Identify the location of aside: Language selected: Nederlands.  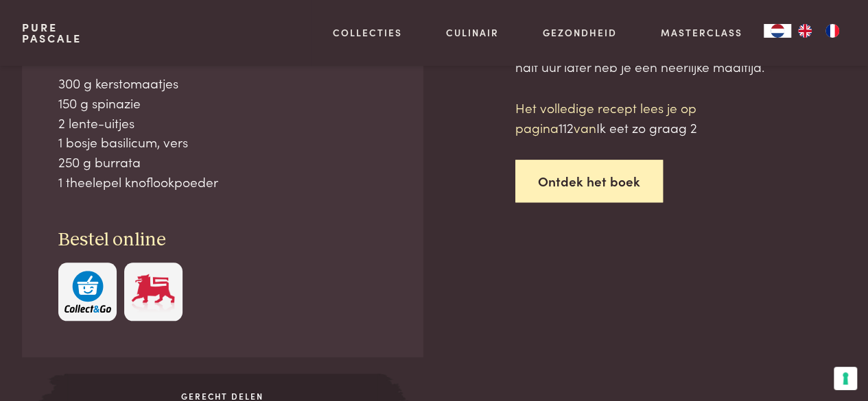
(805, 31).